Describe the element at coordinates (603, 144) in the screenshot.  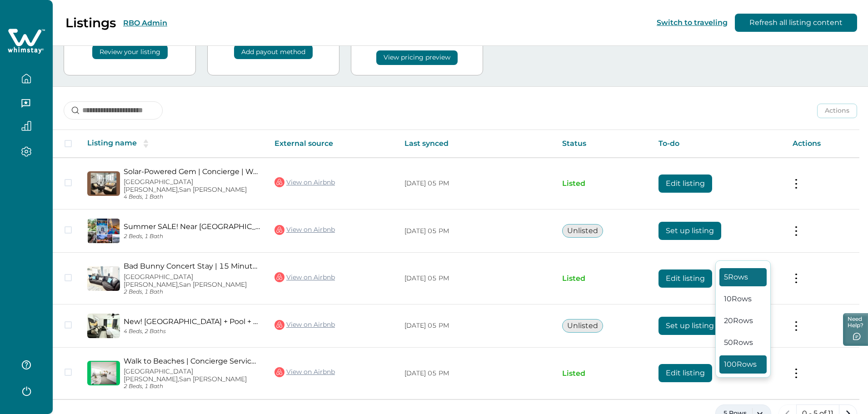
I see `th: Status` at that location.